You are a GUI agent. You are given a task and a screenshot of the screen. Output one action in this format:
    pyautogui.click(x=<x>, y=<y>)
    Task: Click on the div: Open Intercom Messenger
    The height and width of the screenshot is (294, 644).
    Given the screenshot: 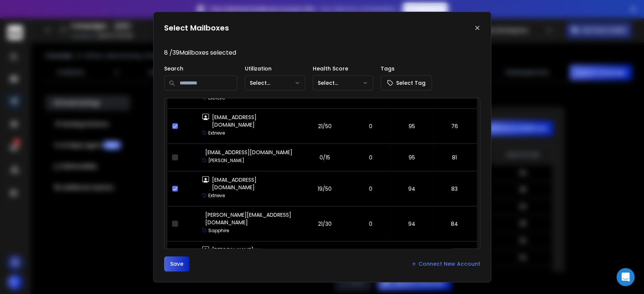 What is the action you would take?
    pyautogui.click(x=626, y=277)
    